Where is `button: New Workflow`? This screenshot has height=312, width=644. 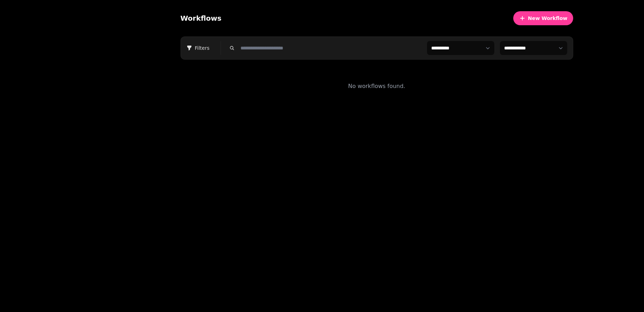 button: New Workflow is located at coordinates (542, 18).